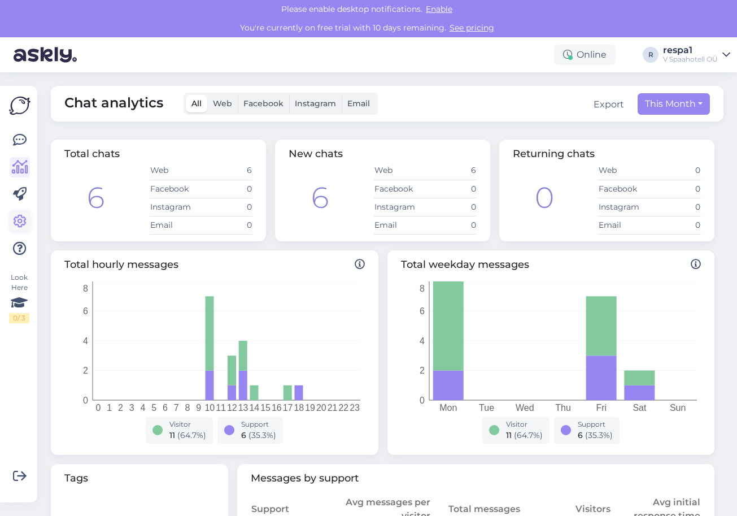  Describe the element at coordinates (640, 407) in the screenshot. I see `tspan: Sat` at that location.